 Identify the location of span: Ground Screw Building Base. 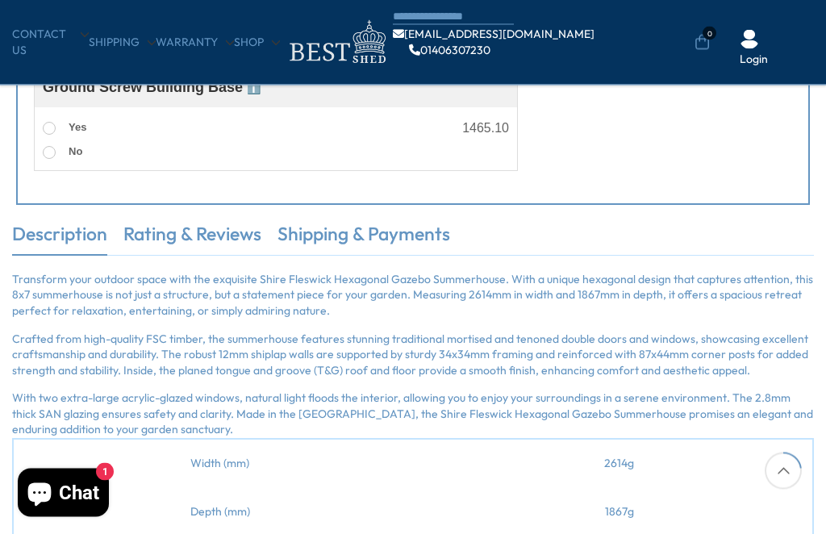
(152, 88).